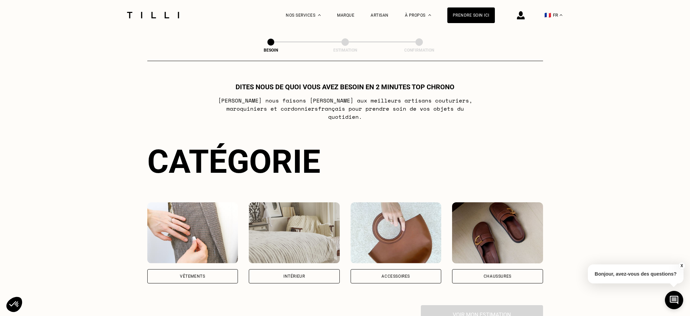 This screenshot has height=316, width=690. Describe the element at coordinates (193, 233) in the screenshot. I see `img: Vêtements` at that location.